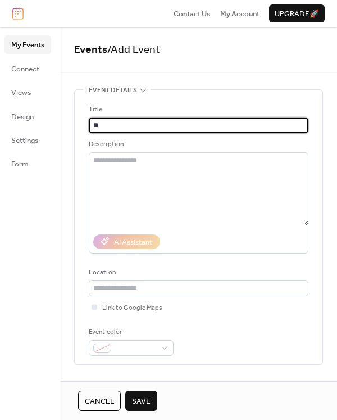  What do you see at coordinates (28, 44) in the screenshot?
I see `a: My Events` at bounding box center [28, 44].